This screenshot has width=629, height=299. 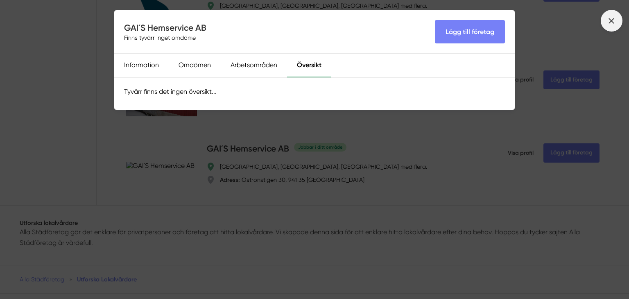 I want to click on span: Finns tyvärr inget omdöme, so click(x=160, y=38).